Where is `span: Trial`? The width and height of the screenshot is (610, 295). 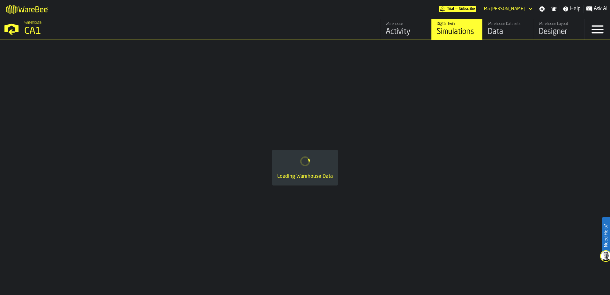
span: Trial is located at coordinates (451, 9).